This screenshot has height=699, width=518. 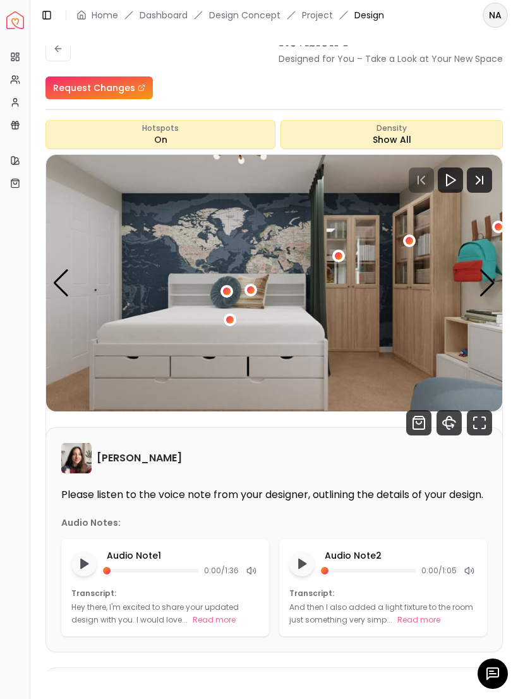 What do you see at coordinates (391, 59) in the screenshot?
I see `small: Designed for You – Take a Look at Your New Space` at bounding box center [391, 59].